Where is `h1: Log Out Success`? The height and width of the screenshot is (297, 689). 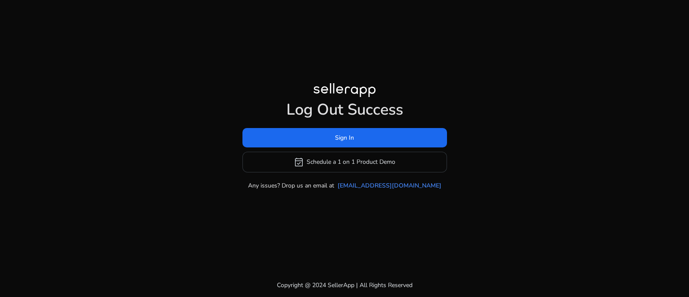
h1: Log Out Success is located at coordinates (345, 109).